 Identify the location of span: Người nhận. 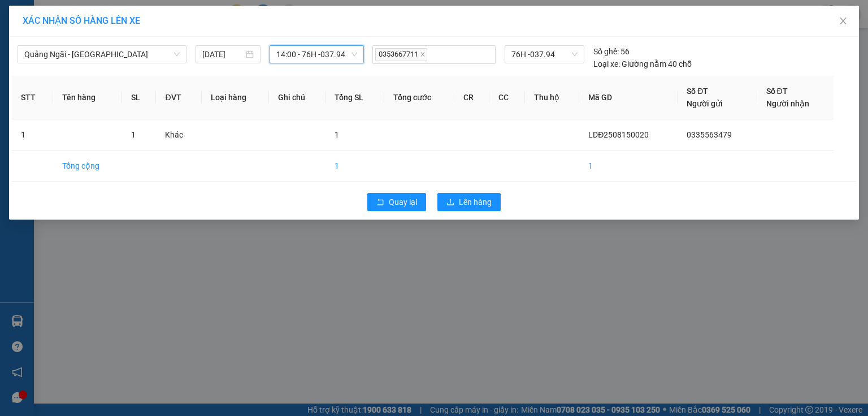
(788, 104).